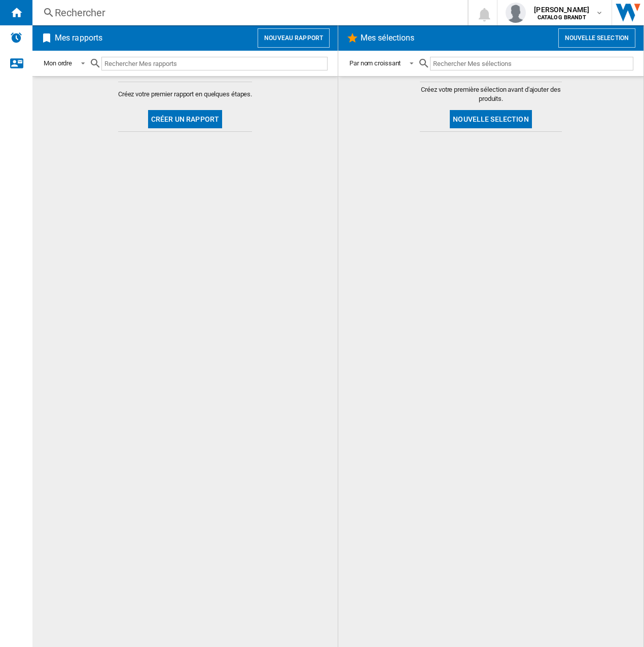 The height and width of the screenshot is (647, 644). I want to click on img: alerts-logo.svg, so click(17, 38).